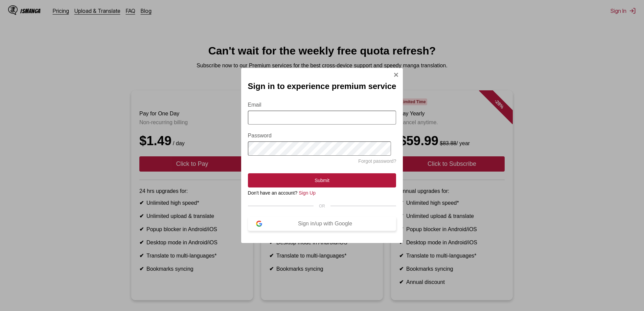  What do you see at coordinates (322, 181) in the screenshot?
I see `button: Submit` at bounding box center [322, 181].